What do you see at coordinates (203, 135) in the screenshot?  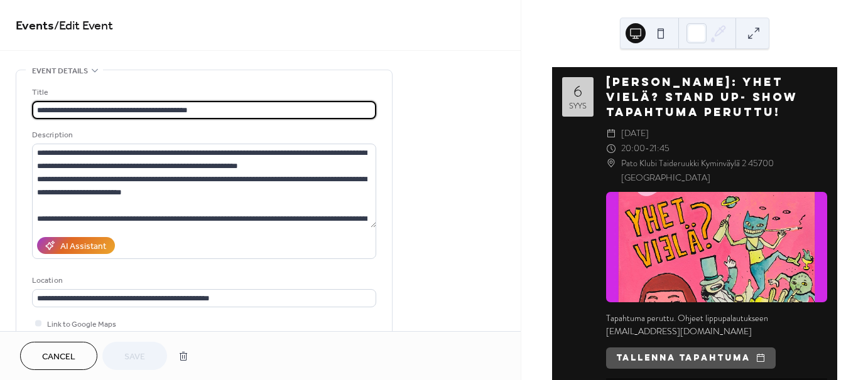 I see `div: Description` at bounding box center [203, 135].